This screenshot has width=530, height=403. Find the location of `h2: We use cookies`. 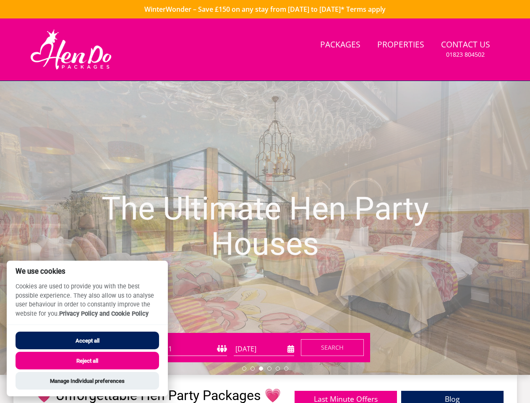

h2: We use cookies is located at coordinates (87, 271).